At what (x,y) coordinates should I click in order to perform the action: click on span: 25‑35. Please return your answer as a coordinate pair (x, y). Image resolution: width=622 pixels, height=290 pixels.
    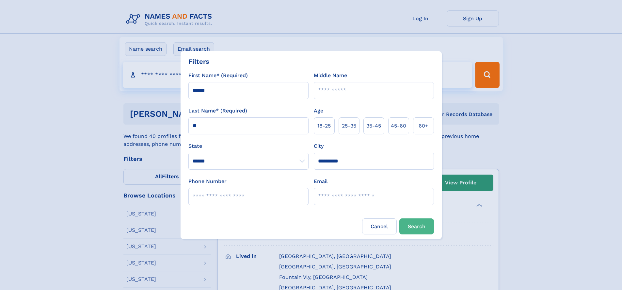
    Looking at the image, I should click on (349, 126).